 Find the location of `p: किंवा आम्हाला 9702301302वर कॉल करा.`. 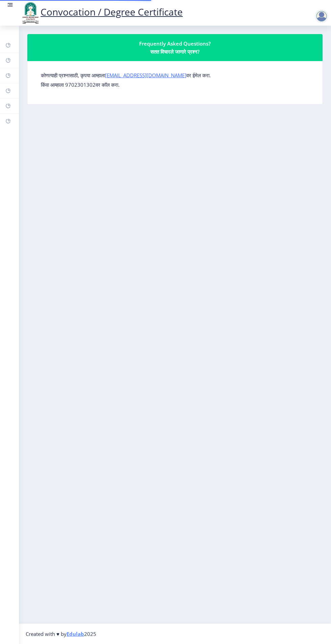

p: किंवा आम्हाला 9702301302वर कॉल करा. is located at coordinates (175, 85).